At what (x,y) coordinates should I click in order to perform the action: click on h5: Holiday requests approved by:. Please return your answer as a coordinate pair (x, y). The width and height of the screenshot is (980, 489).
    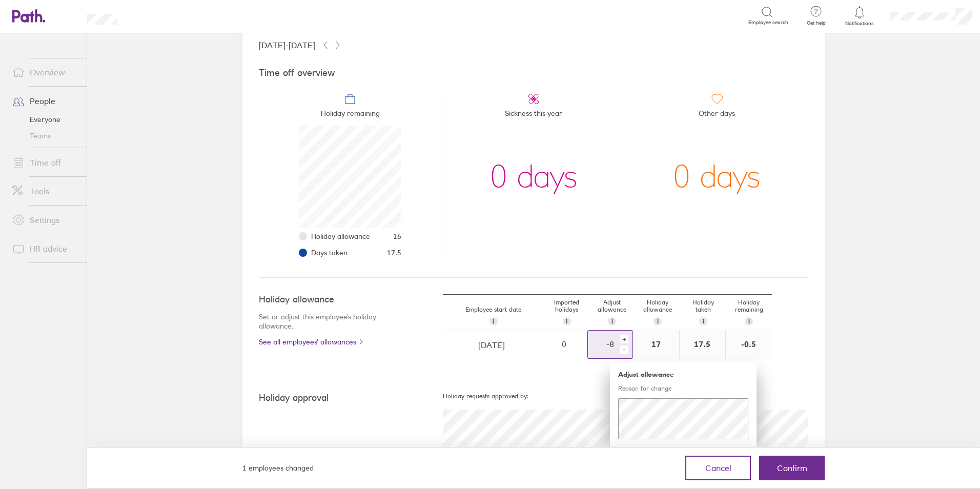
    Looking at the image, I should click on (625, 396).